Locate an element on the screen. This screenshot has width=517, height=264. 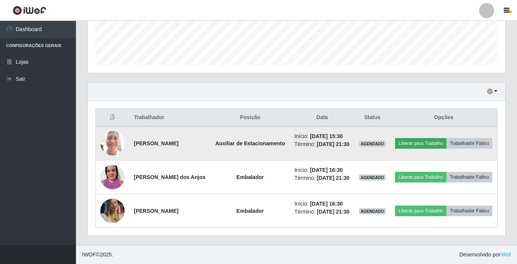
strong: Auxiliar de Estacionamento is located at coordinates (250, 144).